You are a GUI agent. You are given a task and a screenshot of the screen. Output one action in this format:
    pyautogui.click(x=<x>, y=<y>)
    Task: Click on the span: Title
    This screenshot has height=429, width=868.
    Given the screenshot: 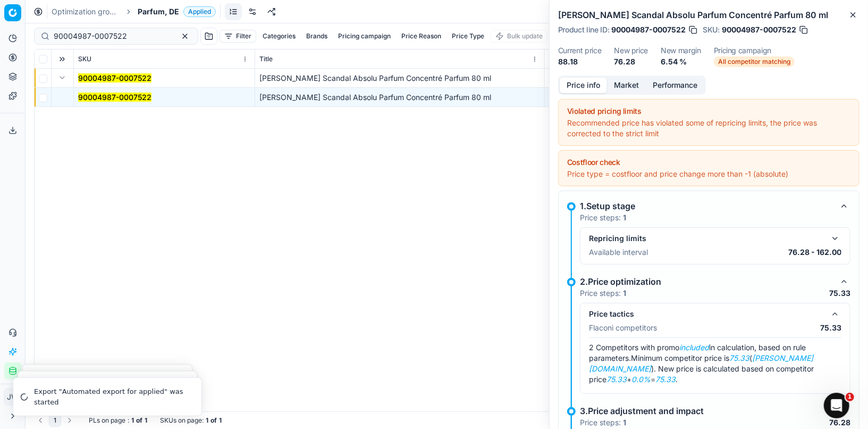 What is the action you would take?
    pyautogui.click(x=266, y=59)
    